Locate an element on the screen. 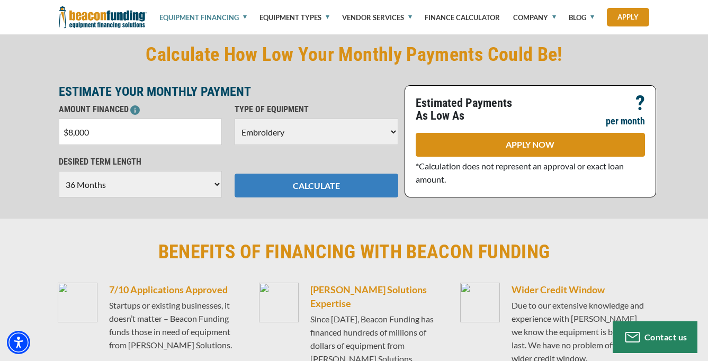 The height and width of the screenshot is (361, 708). h6: 7/10 Applications Approved is located at coordinates (178, 290).